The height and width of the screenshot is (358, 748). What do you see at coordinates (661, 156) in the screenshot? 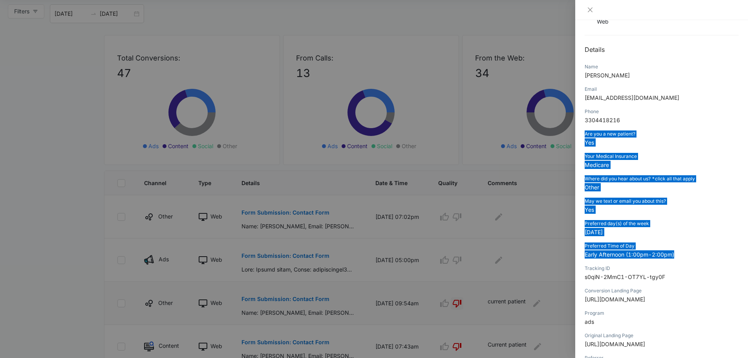
I see `div: Your Medical Insurance` at bounding box center [661, 156].